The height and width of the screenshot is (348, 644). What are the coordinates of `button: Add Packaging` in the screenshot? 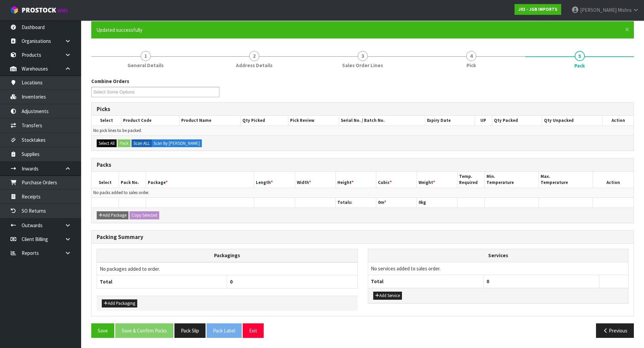 It's located at (119, 304).